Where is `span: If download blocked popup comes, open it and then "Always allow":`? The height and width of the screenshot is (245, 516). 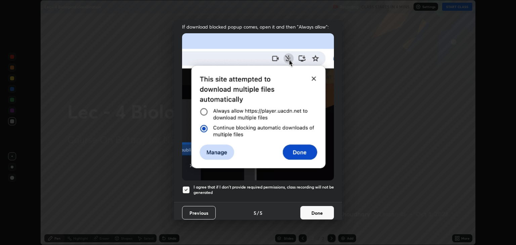 span: If download blocked popup comes, open it and then "Always allow": is located at coordinates (258, 27).